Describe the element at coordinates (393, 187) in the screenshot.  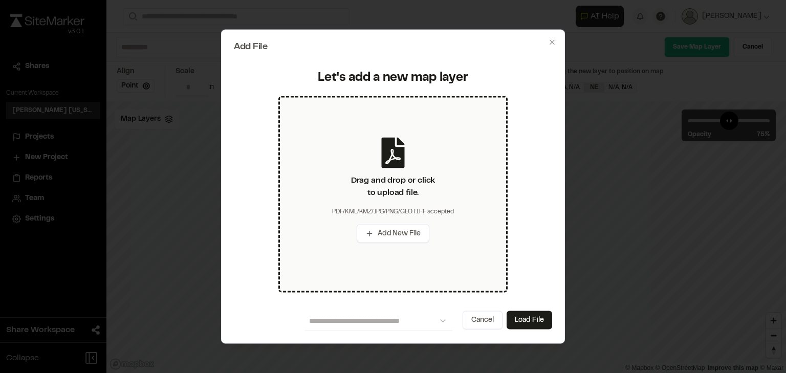
I see `div: Drag and drop or click to upload file.` at that location.